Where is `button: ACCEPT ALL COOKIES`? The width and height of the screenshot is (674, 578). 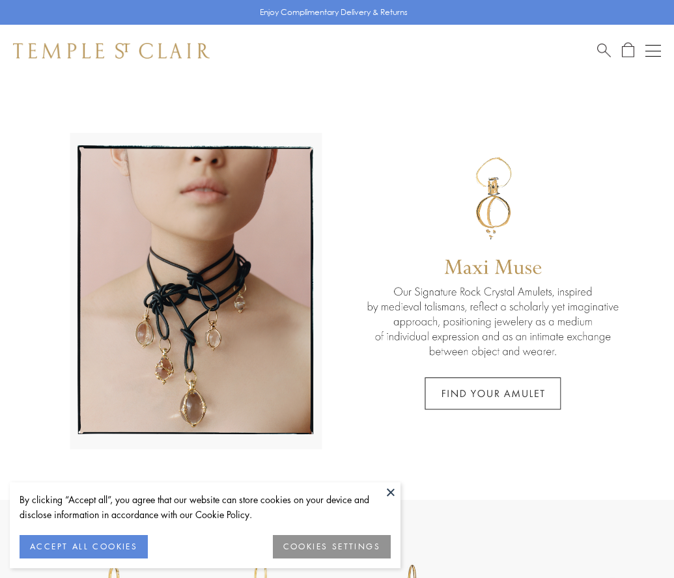
button: ACCEPT ALL COOKIES is located at coordinates (83, 547).